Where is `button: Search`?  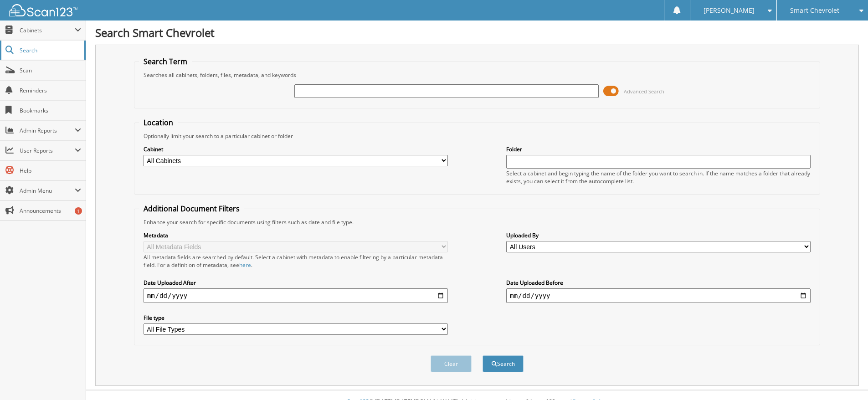 button: Search is located at coordinates (503, 364).